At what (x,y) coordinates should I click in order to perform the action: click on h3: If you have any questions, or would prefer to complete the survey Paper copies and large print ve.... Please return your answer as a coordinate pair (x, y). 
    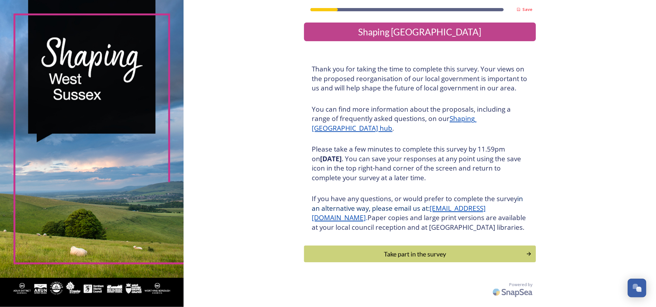
    Looking at the image, I should click on (420, 213).